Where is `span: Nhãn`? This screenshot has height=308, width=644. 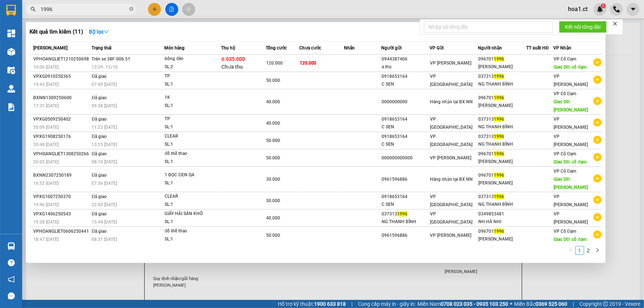 span: Nhãn is located at coordinates (349, 47).